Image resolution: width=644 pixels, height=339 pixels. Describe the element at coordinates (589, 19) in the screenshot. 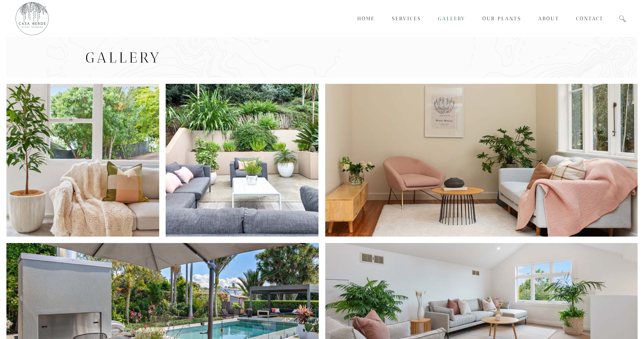

I see `span: Contact` at that location.